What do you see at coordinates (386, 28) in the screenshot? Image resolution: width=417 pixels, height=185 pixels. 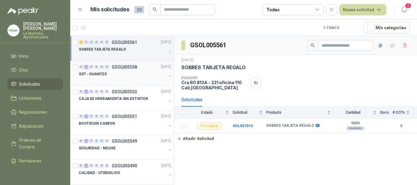 I see `button: Mís categorías` at bounding box center [386, 28].